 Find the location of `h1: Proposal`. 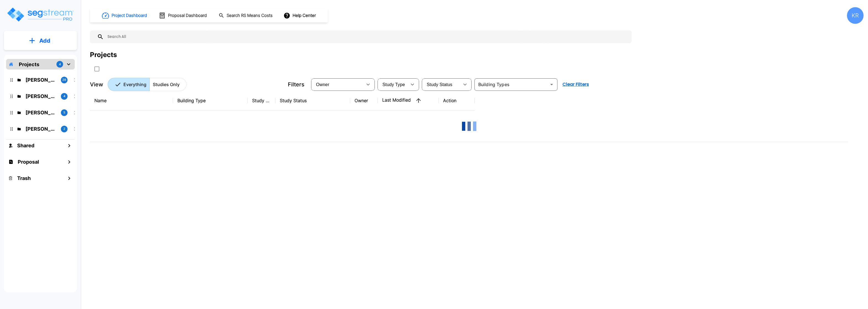

h1: Proposal is located at coordinates (28, 162).